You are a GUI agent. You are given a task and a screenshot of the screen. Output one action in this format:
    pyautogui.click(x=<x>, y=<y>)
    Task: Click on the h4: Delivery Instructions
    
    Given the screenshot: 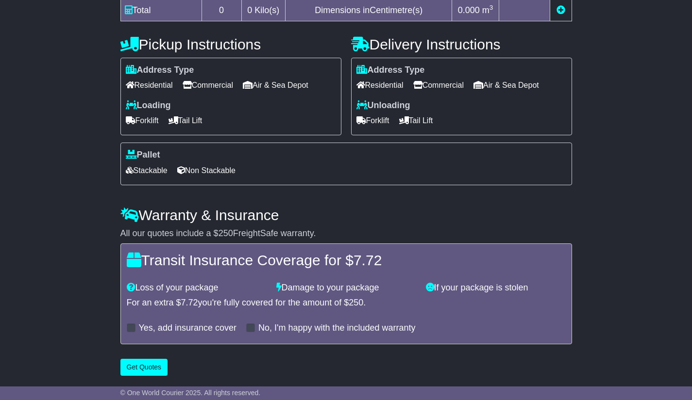 What is the action you would take?
    pyautogui.click(x=461, y=44)
    